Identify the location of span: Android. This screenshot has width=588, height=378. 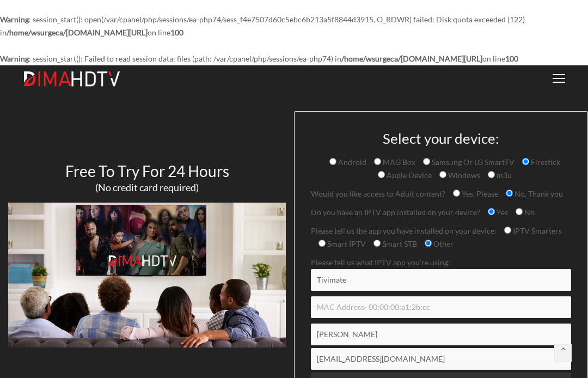
(351, 162).